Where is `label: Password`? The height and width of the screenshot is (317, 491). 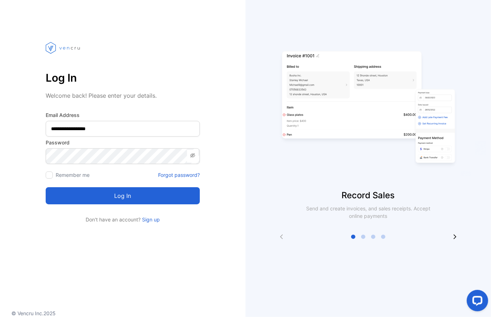
label: Password is located at coordinates (123, 142).